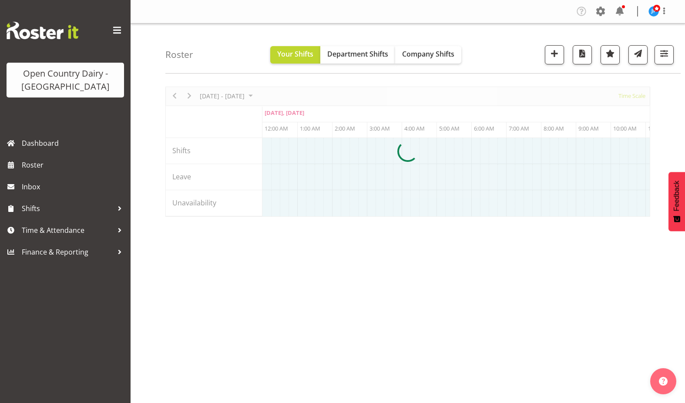  I want to click on img: help-xxl-2.png, so click(663, 381).